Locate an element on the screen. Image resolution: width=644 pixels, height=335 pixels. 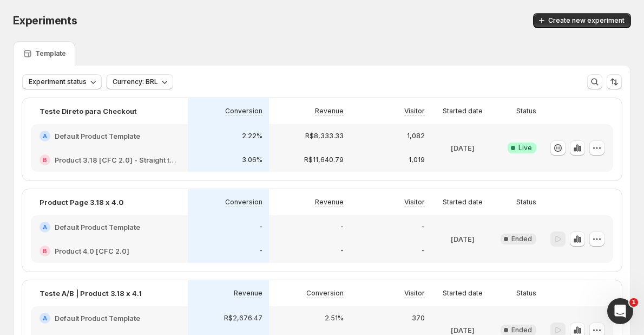
p: R$11,640.79 is located at coordinates (324, 160).